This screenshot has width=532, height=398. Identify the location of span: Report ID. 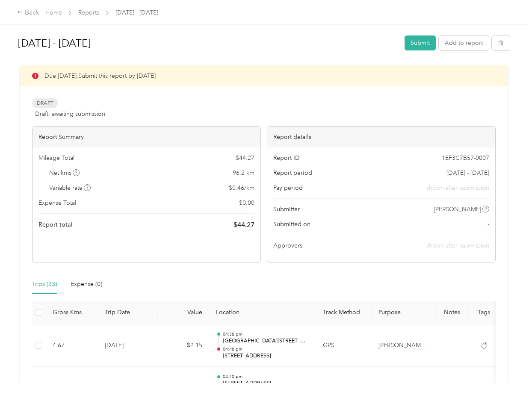
(287, 158).